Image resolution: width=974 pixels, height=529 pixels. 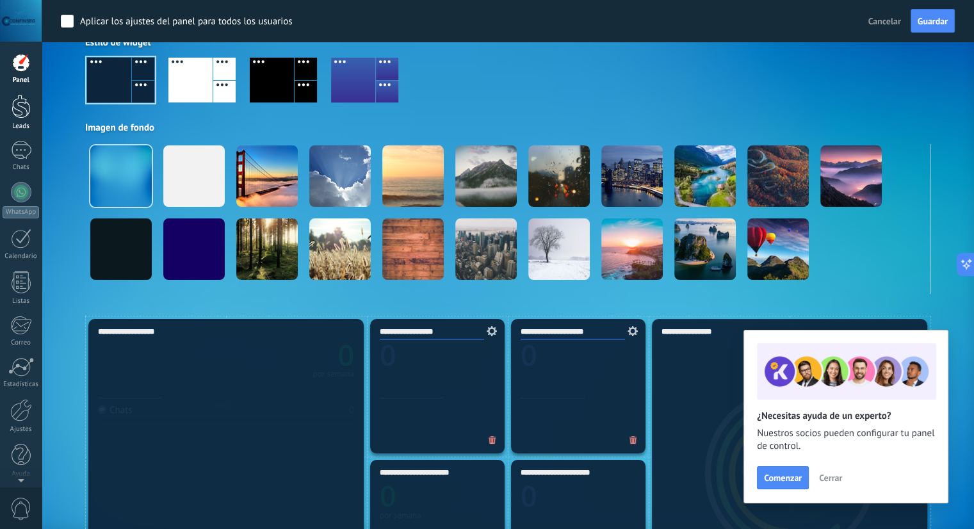 What do you see at coordinates (831, 478) in the screenshot?
I see `button: Cerrar` at bounding box center [831, 478].